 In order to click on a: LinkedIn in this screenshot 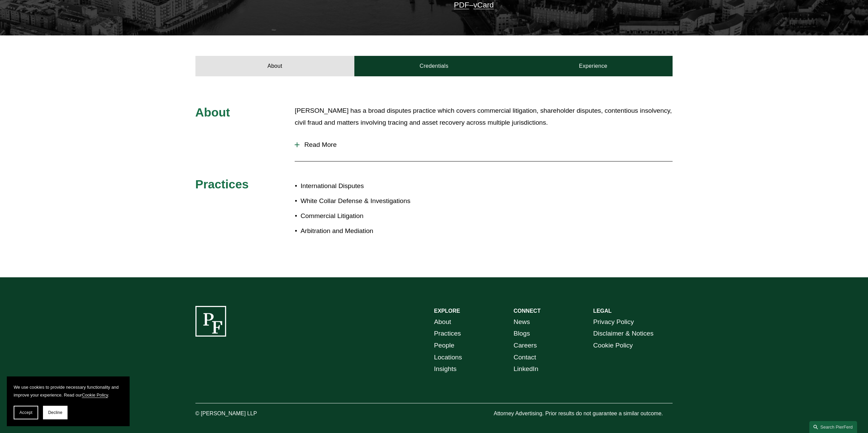, I will do `click(526, 370)`.